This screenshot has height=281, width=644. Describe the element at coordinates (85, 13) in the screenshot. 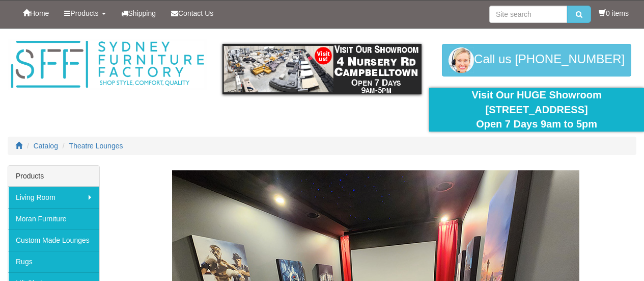

I see `a: Products` at that location.